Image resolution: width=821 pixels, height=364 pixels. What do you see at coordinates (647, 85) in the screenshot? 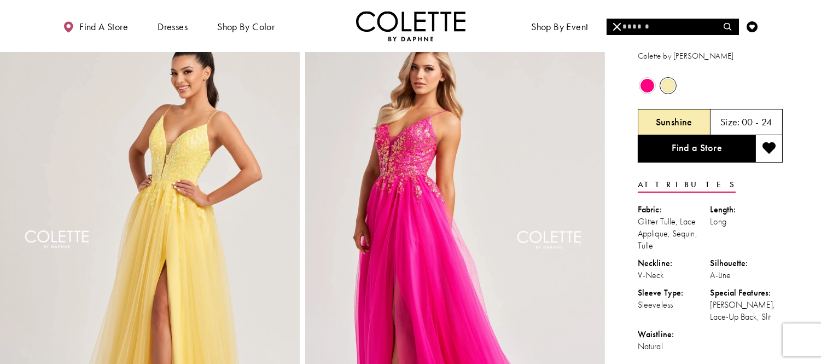
I see `div: Hot Pink` at bounding box center [647, 85].